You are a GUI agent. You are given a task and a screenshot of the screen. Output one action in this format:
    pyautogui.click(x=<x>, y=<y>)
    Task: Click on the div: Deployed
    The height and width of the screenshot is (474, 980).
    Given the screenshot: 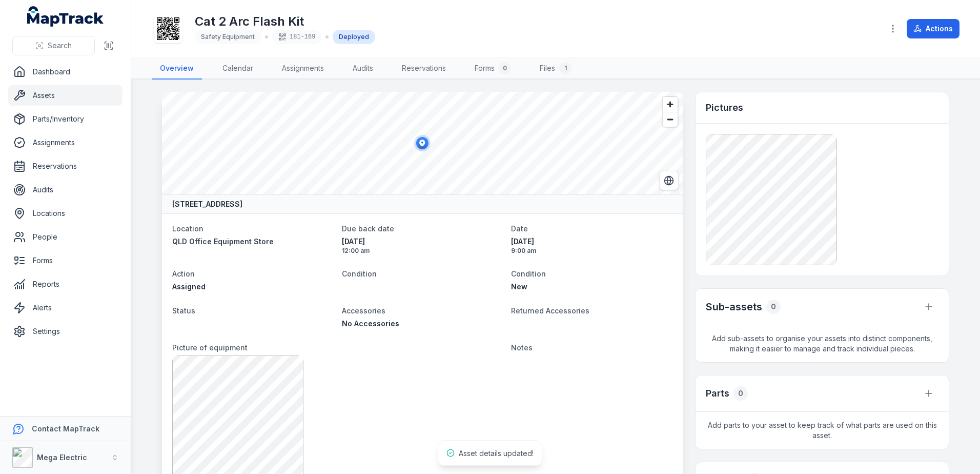 What is the action you would take?
    pyautogui.click(x=354, y=37)
    